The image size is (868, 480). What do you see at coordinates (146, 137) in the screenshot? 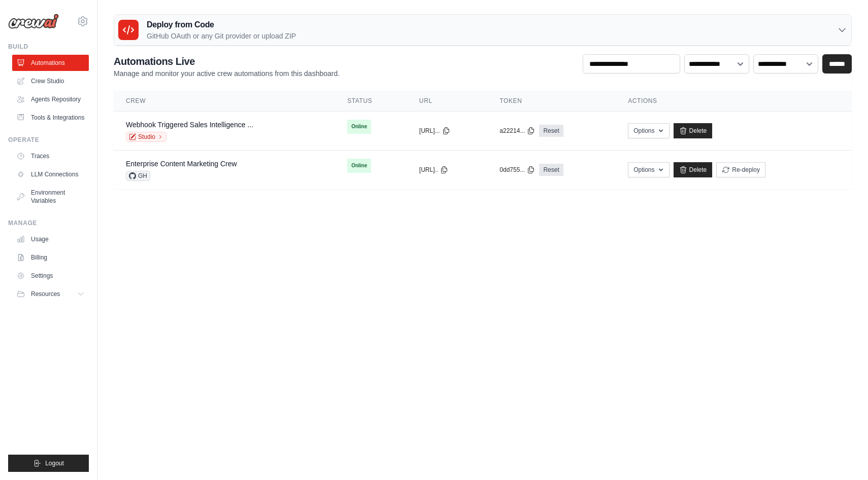
I see `a: Studio` at bounding box center [146, 137].